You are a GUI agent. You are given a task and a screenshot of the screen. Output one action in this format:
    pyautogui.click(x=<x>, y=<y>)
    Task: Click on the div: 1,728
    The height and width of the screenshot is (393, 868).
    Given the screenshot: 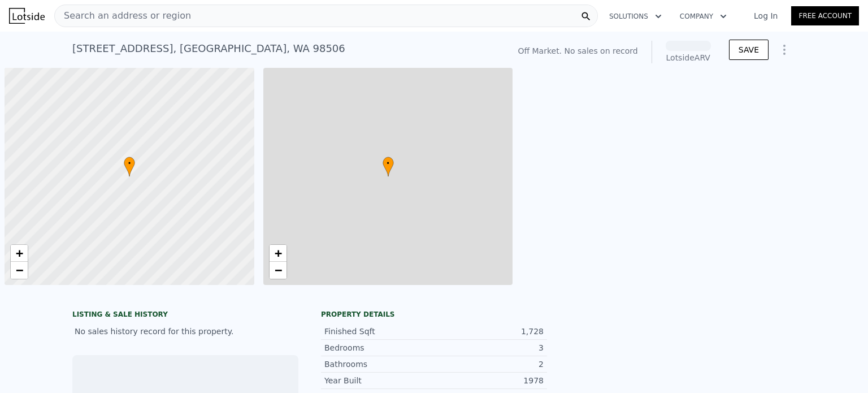 What is the action you would take?
    pyautogui.click(x=489, y=331)
    